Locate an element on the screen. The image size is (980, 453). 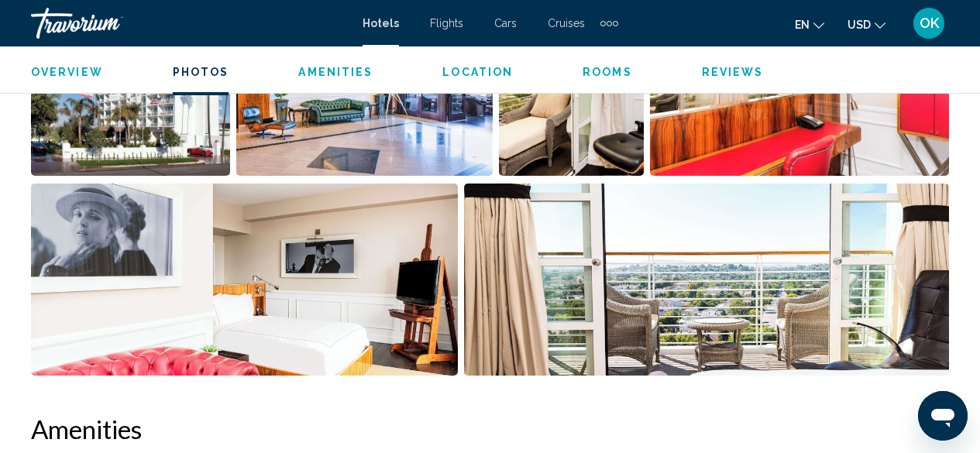
span: Cruises is located at coordinates (566, 23).